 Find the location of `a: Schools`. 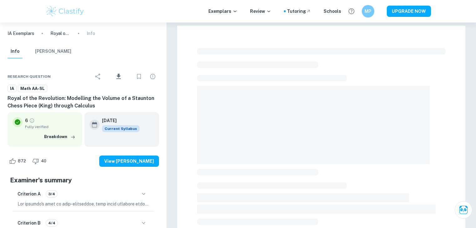

a: Schools is located at coordinates (332, 11).